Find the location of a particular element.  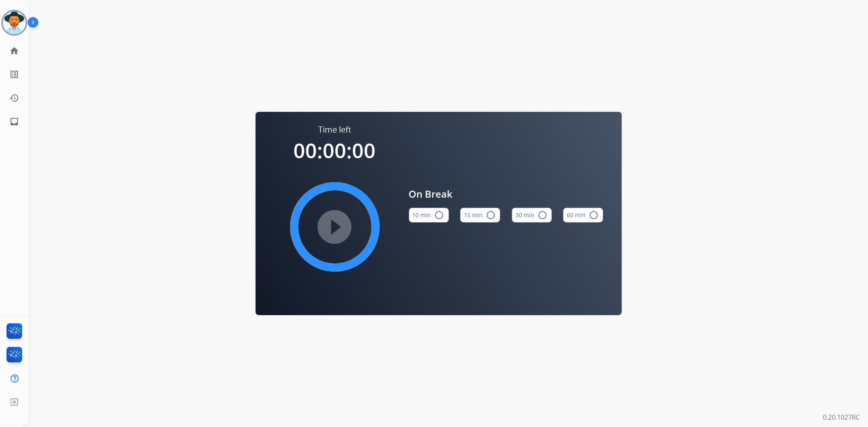

mat-icon: history is located at coordinates (14, 98).